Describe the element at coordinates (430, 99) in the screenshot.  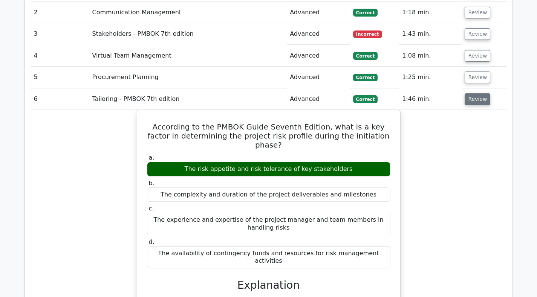
I see `td: 1:46 min.` at that location.